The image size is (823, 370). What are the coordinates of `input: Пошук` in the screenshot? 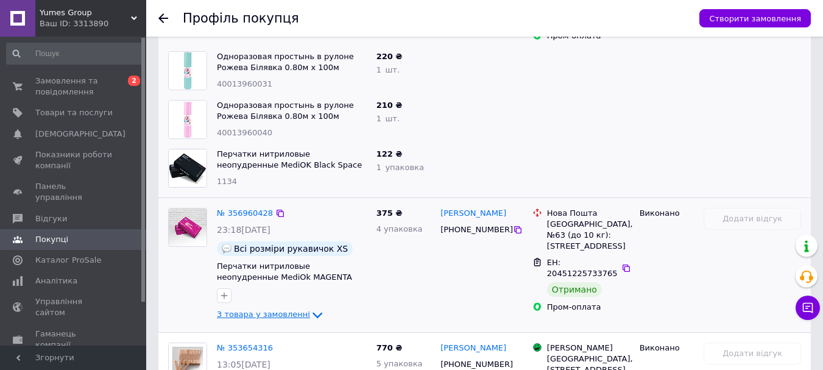 It's located at (75, 54).